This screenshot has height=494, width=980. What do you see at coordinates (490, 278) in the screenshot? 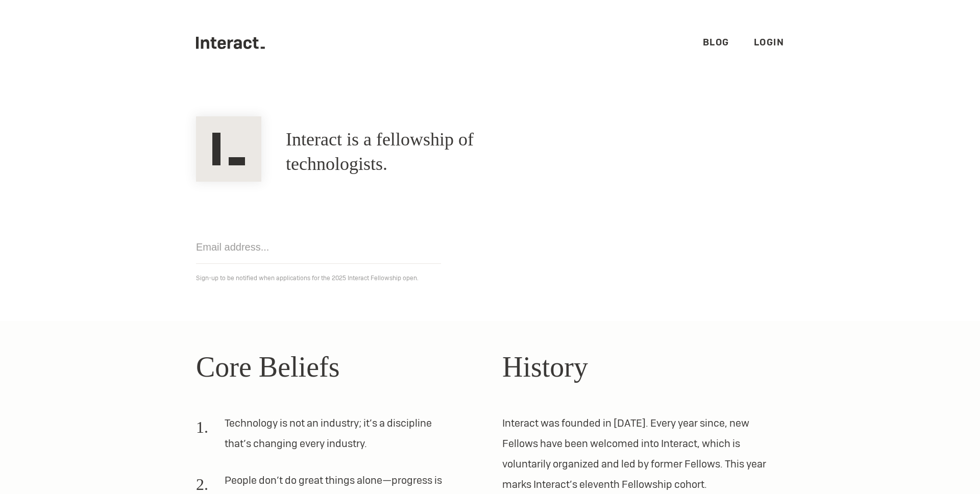
I see `p: Sign-up to be notified when applications for the 2025 Interact Fellowship open.` at bounding box center [490, 278].